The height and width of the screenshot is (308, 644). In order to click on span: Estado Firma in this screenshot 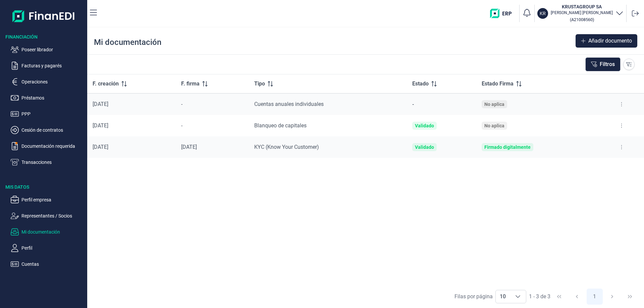, I will do `click(498, 84)`.